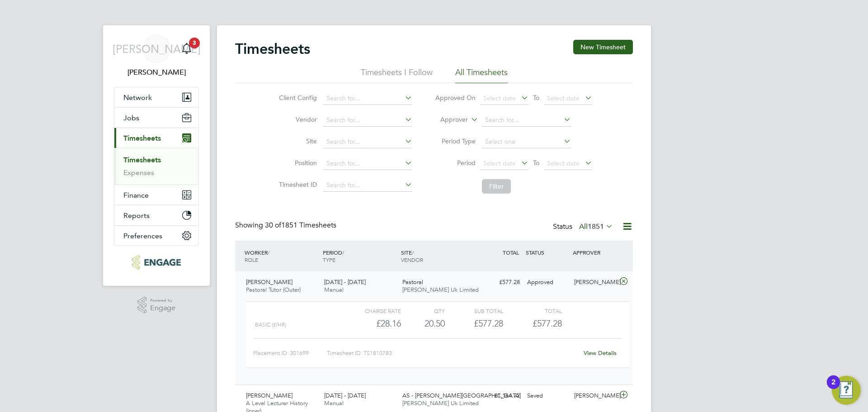 Image resolution: width=868 pixels, height=412 pixels. What do you see at coordinates (157, 166) in the screenshot?
I see `div: Timesheets` at bounding box center [157, 166].